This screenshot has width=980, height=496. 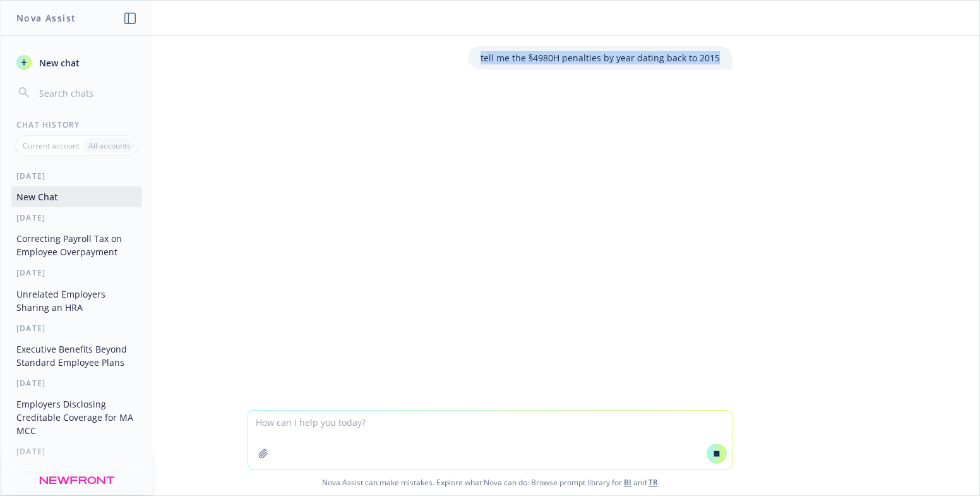 I want to click on span: New chat, so click(x=58, y=63).